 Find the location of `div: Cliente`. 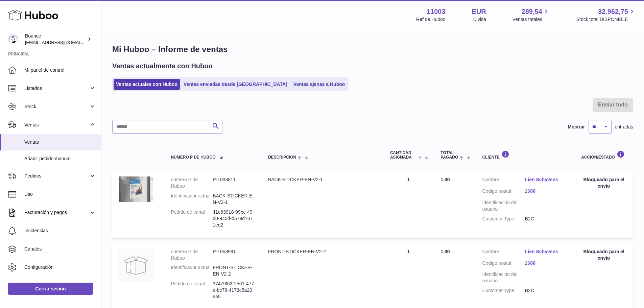

div: Cliente is located at coordinates (524, 155).